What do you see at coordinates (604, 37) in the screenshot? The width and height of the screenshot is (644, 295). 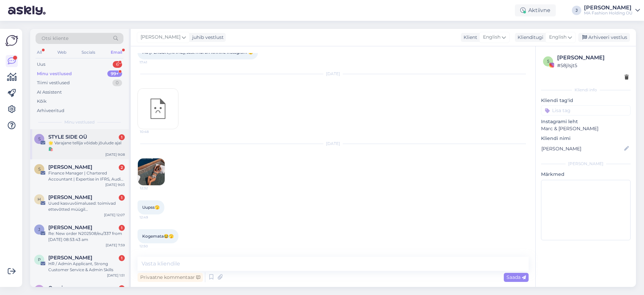 I see `div: Arhiveeri vestlus` at bounding box center [604, 37].